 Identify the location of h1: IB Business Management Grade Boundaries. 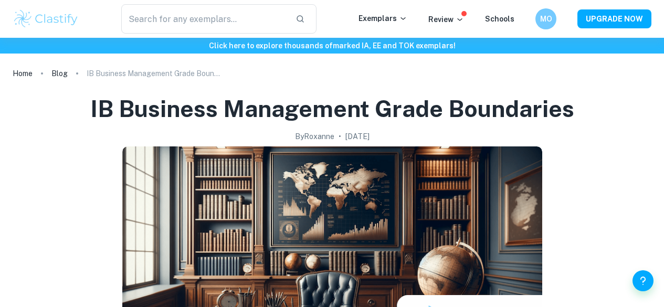
(332, 109).